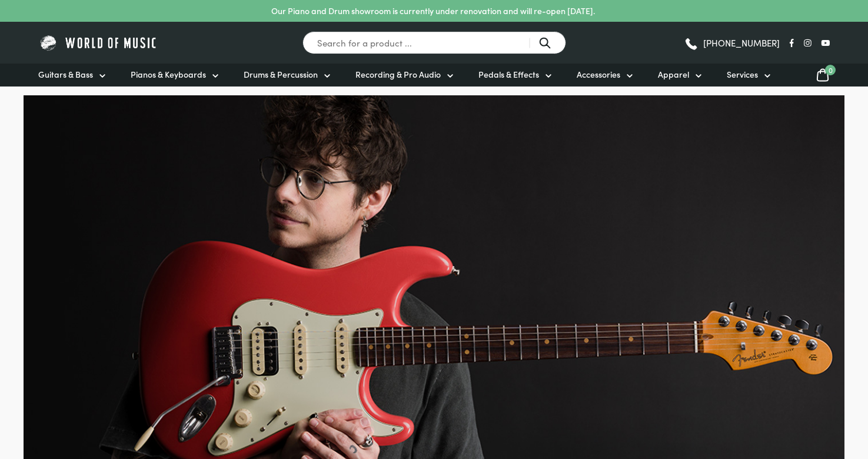 This screenshot has width=868, height=459. I want to click on span: Pedals & Effects, so click(508, 74).